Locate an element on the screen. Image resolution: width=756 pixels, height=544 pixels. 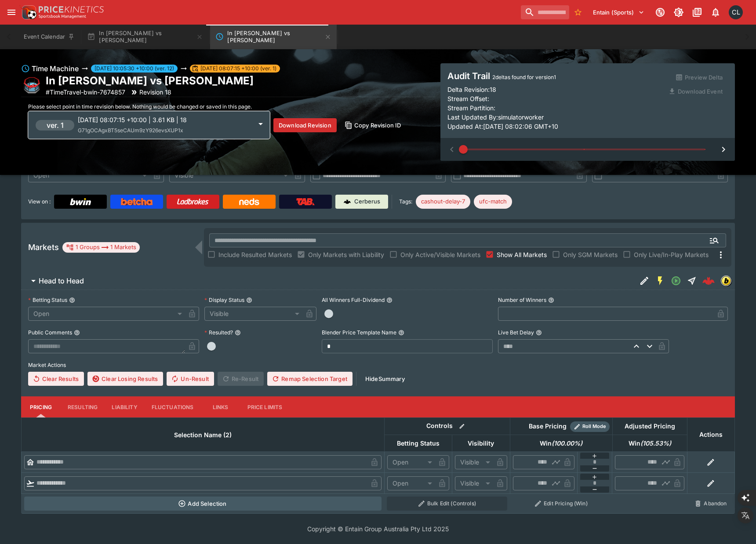
h6: Head to Head is located at coordinates (61, 281).